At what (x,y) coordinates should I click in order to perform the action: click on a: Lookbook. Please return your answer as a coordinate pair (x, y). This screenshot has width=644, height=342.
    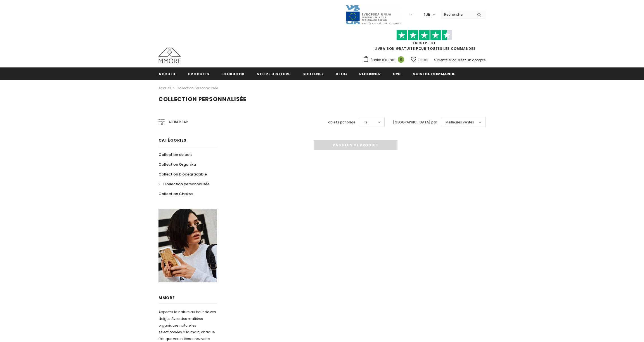
    Looking at the image, I should click on (233, 74).